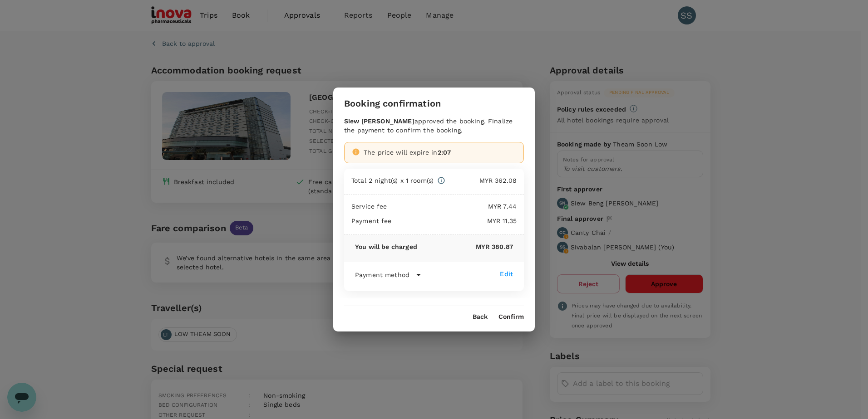 The image size is (868, 419). What do you see at coordinates (465, 247) in the screenshot?
I see `p: MYR 380.87` at bounding box center [465, 247].